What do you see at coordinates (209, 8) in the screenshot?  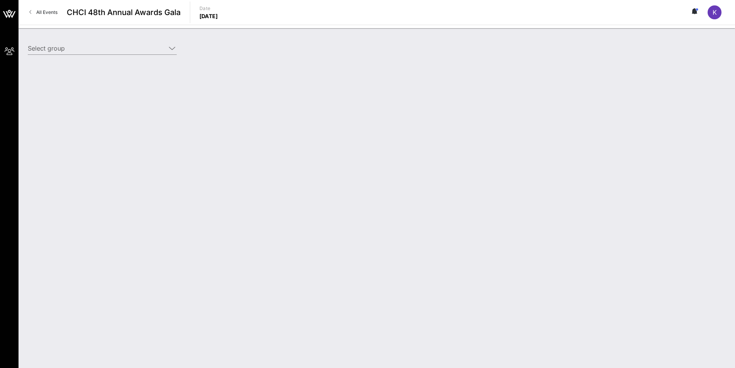 I see `p: Date` at bounding box center [209, 8].